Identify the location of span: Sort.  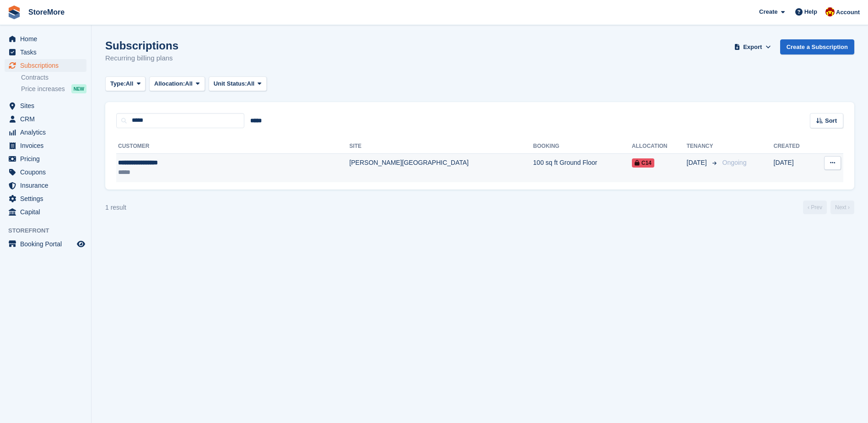
(831, 121).